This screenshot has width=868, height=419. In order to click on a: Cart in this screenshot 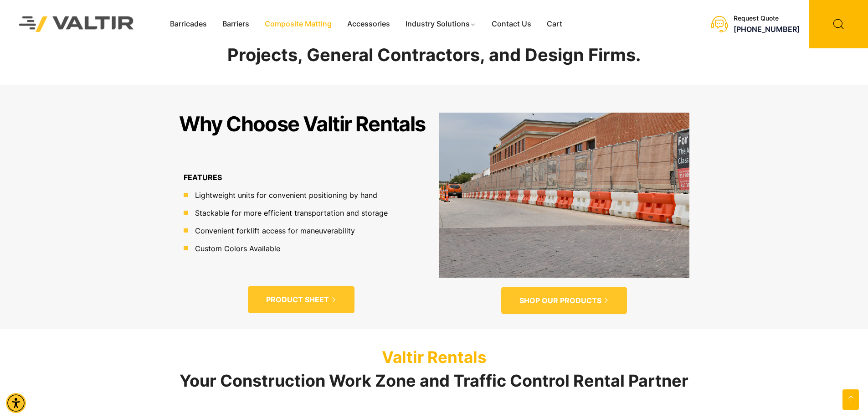, I will do `click(554, 24)`.